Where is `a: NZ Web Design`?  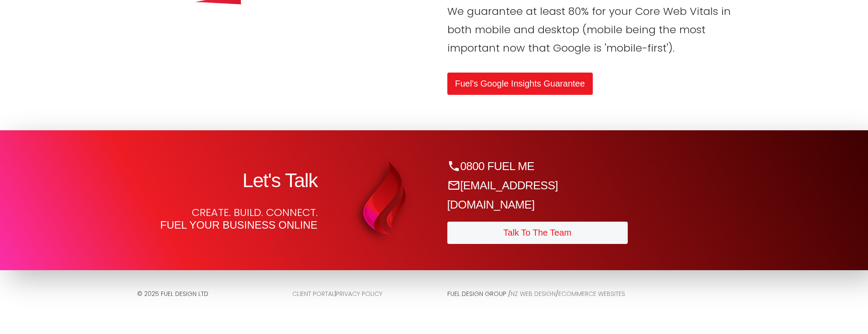 a: NZ Web Design is located at coordinates (533, 294).